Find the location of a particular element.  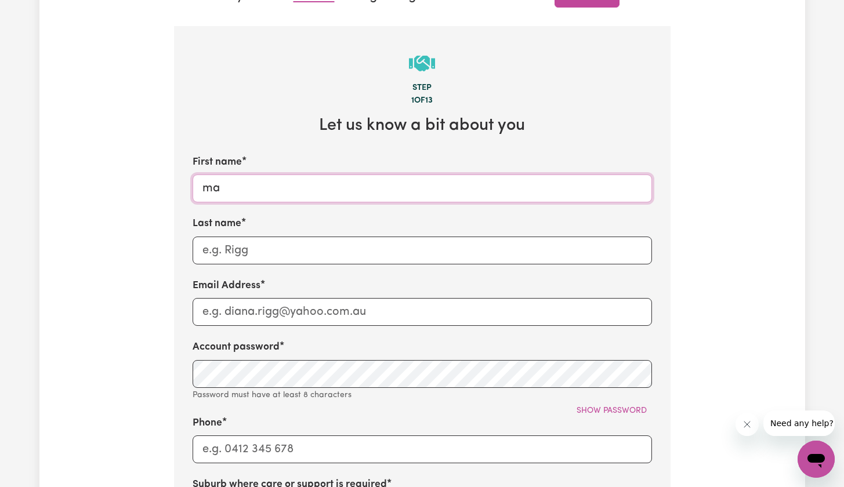

input: e.g. Rigg is located at coordinates (422, 251).